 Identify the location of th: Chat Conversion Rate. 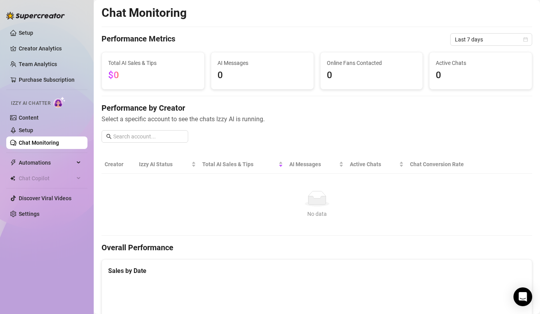
(448, 164).